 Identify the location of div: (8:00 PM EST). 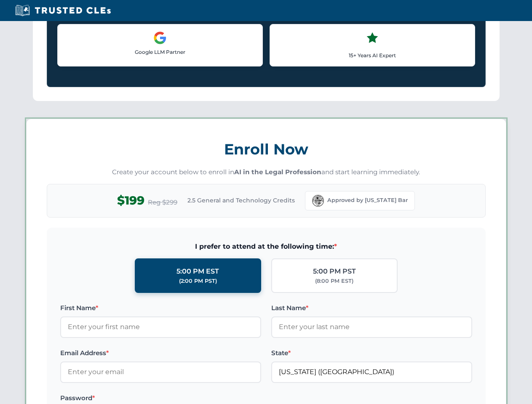
(334, 281).